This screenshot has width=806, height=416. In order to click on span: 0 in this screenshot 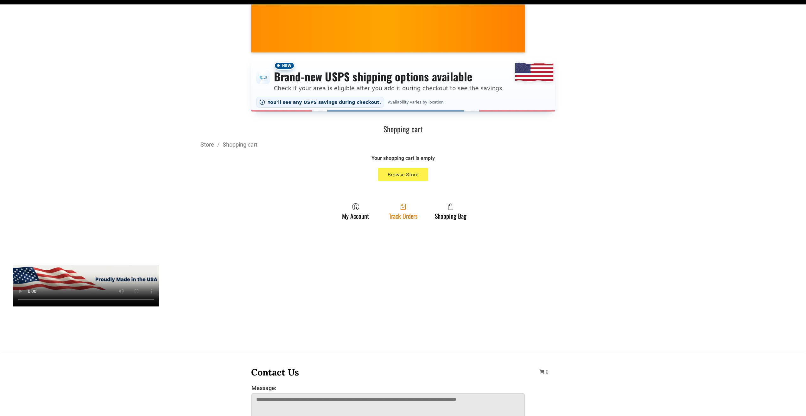, I will do `click(547, 372)`.